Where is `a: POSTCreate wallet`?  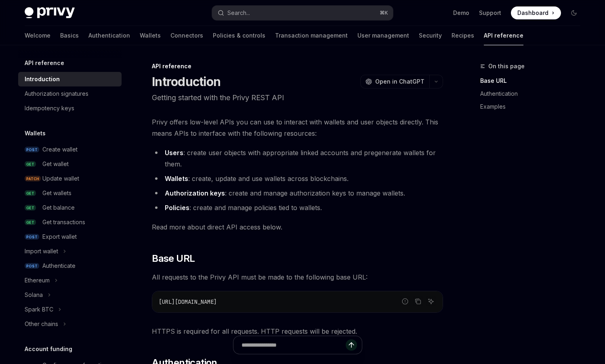
a: POSTCreate wallet is located at coordinates (70, 149).